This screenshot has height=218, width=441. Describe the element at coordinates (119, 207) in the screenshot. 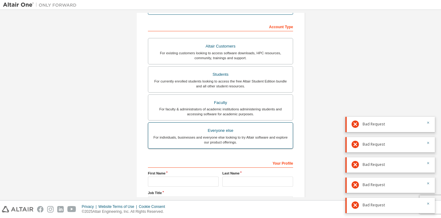

I see `div: Website Terms of Use` at that location.